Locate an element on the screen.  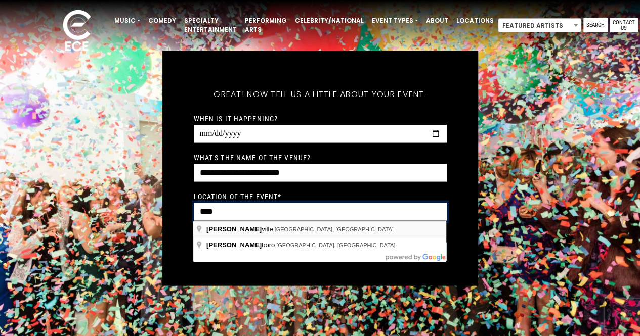
a: Performing Arts is located at coordinates (266, 25).